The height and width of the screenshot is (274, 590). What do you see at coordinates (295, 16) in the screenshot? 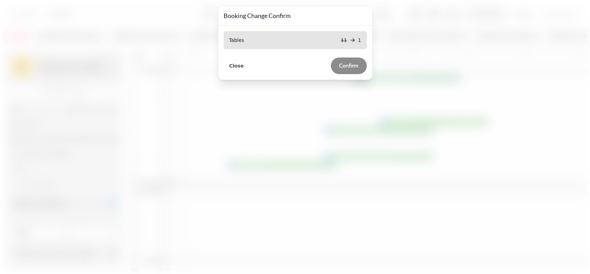
I see `h3: Booking Change Confirm` at bounding box center [295, 16].